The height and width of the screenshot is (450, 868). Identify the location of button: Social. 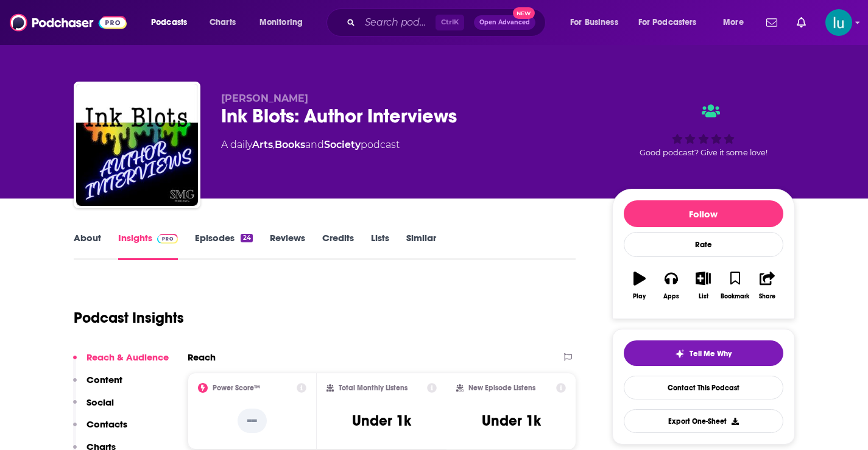
(94, 408).